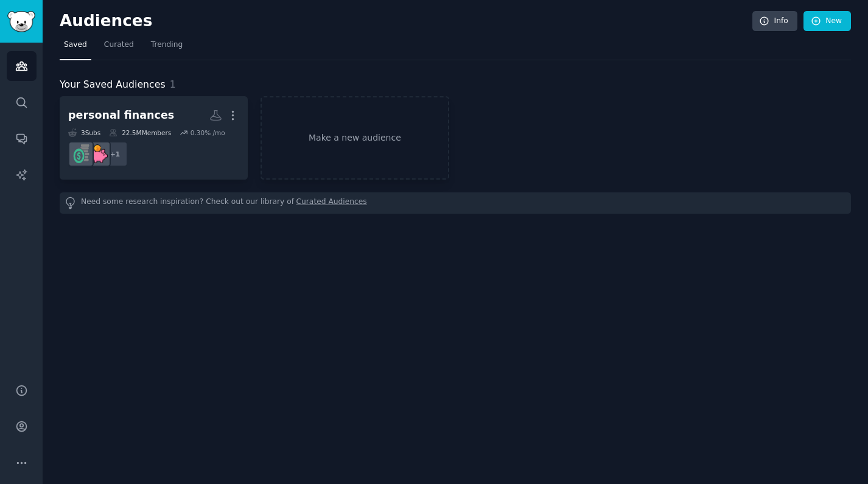  I want to click on a: New, so click(827, 21).